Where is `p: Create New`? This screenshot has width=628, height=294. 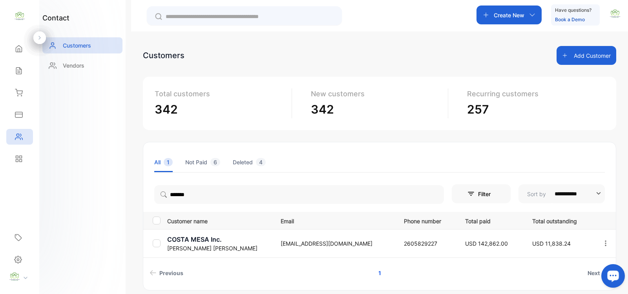
p: Create New is located at coordinates (509, 15).